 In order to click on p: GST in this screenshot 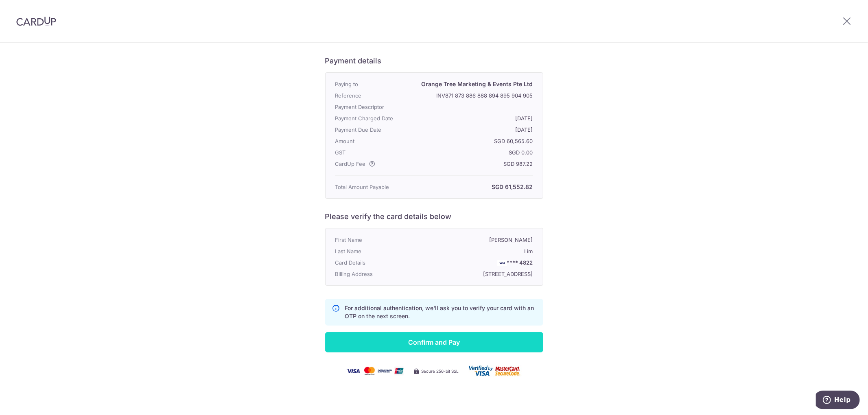, I will do `click(375, 153)`.